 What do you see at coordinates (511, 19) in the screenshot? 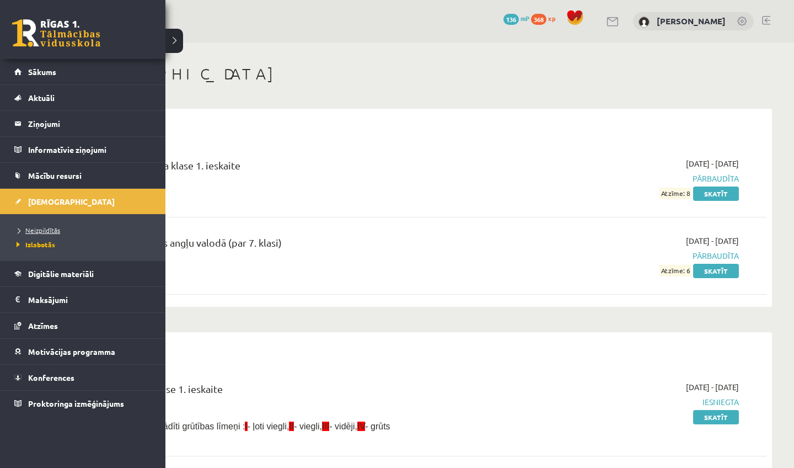
I see `span: 136` at bounding box center [511, 19].